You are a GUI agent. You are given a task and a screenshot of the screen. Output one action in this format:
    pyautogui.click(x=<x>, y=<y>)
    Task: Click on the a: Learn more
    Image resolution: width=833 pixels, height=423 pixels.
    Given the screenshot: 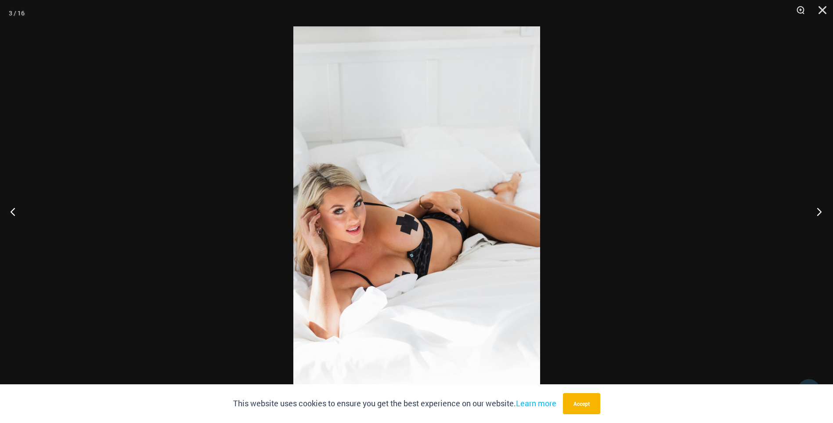 What is the action you would take?
    pyautogui.click(x=536, y=403)
    